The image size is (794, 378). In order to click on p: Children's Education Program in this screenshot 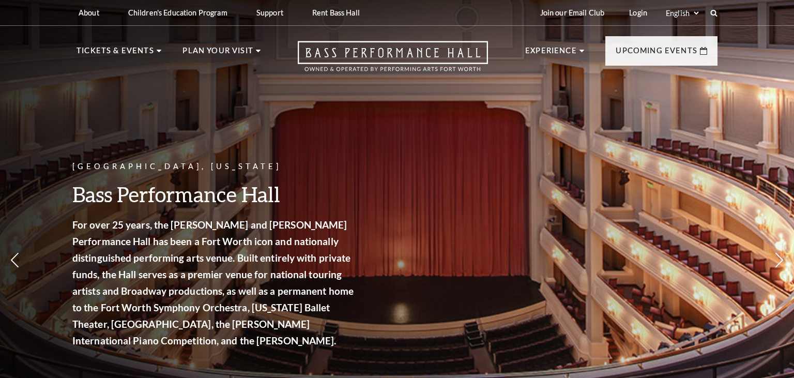, I will do `click(178, 12)`.